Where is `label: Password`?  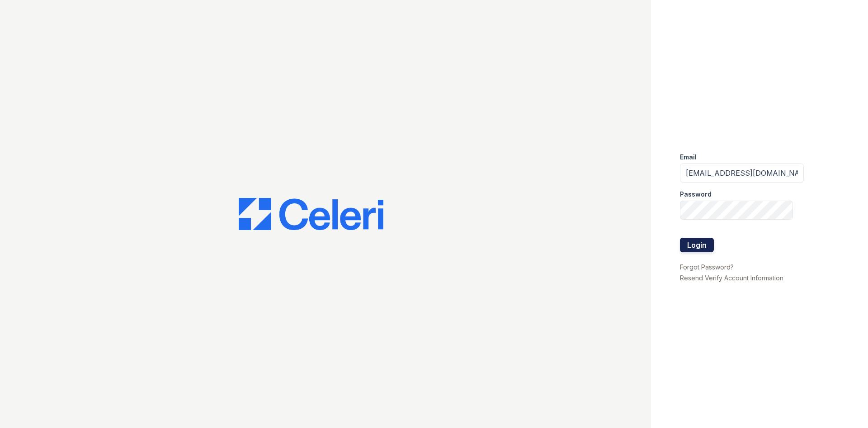 label: Password is located at coordinates (696, 194).